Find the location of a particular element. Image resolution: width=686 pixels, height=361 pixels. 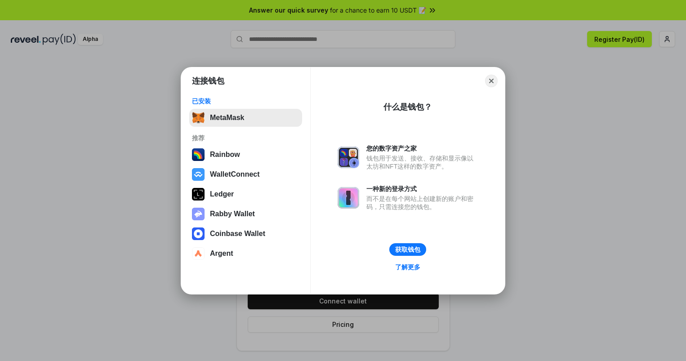

button: Argent is located at coordinates (245, 253).